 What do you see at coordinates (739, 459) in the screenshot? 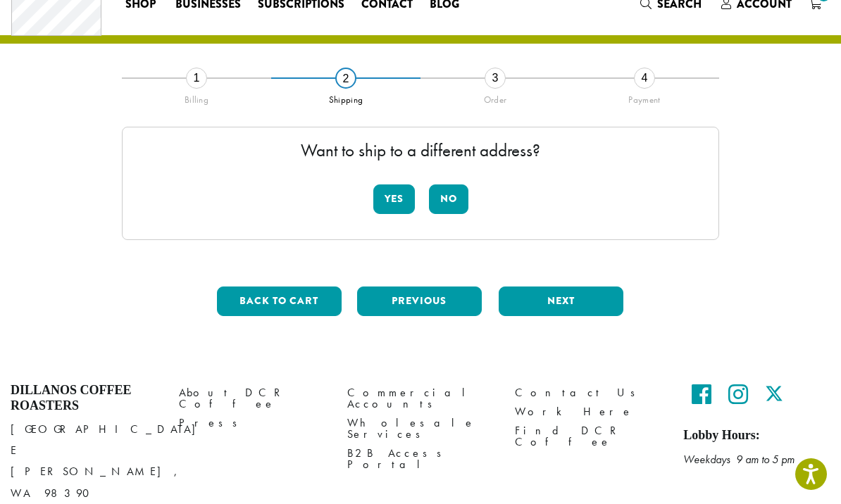
I see `em: Weekdays 9 am to 5 pm` at bounding box center [739, 459].